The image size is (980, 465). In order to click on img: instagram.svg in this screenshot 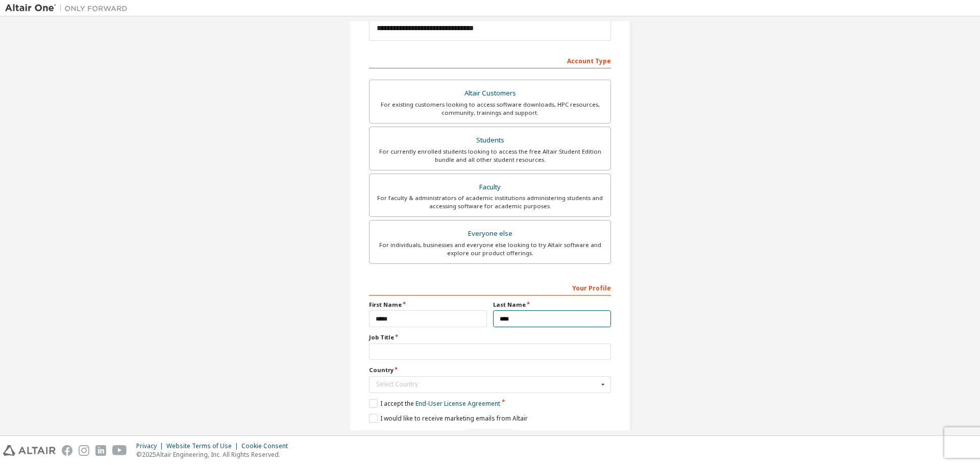, I will do `click(84, 450)`.